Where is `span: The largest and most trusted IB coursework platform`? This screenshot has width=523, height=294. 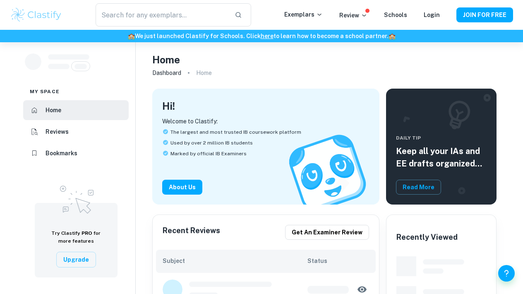 span: The largest and most trusted IB coursework platform is located at coordinates (236, 132).